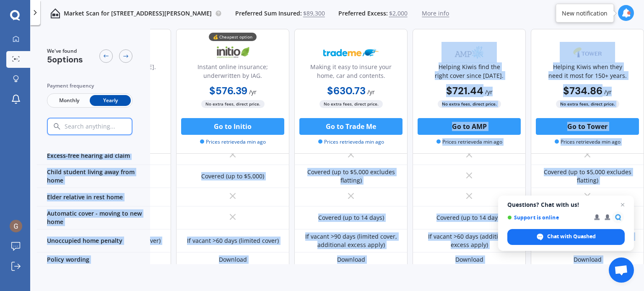 Image resolution: width=644 pixels, height=291 pixels. I want to click on span: 5 options, so click(65, 60).